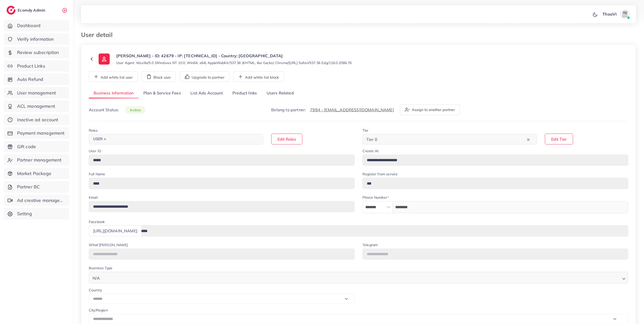 Image resolution: width=644 pixels, height=324 pixels. What do you see at coordinates (158, 77) in the screenshot?
I see `button: Block user` at bounding box center [158, 77].